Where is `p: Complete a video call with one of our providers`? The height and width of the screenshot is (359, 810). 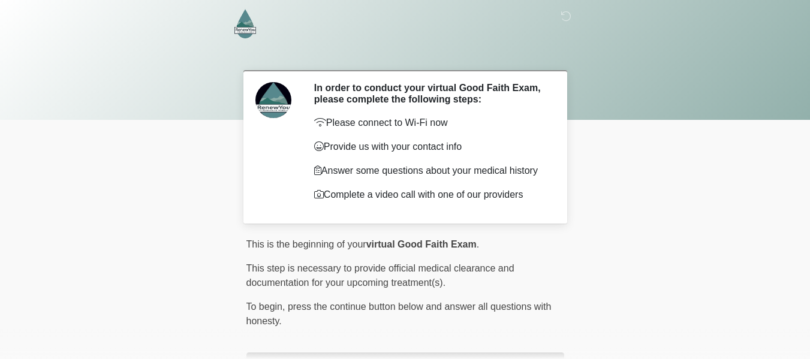
p: Complete a video call with one of our providers is located at coordinates (430, 195).